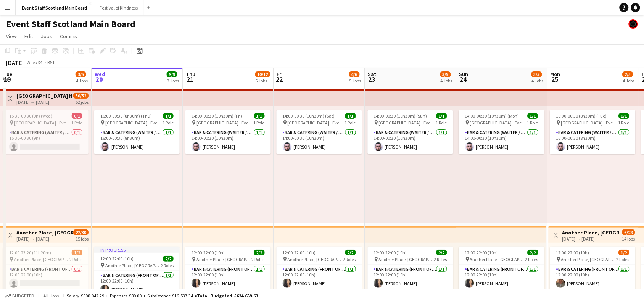 This screenshot has width=644, height=302. I want to click on span: Sat, so click(372, 74).